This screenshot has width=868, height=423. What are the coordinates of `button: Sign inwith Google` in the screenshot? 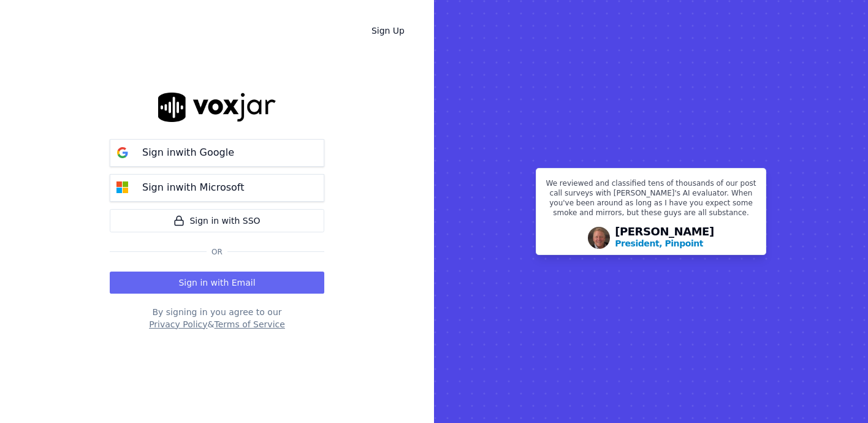 It's located at (217, 153).